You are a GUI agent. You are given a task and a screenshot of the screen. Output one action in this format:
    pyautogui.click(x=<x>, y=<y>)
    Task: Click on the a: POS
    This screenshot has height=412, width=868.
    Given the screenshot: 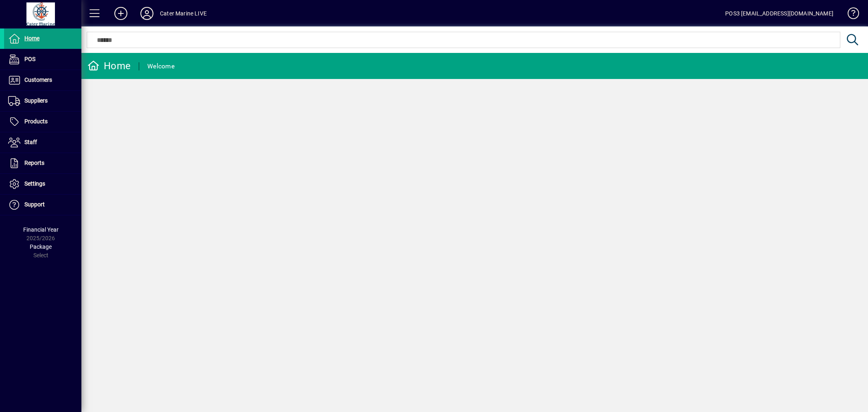 What is the action you would take?
    pyautogui.click(x=43, y=59)
    